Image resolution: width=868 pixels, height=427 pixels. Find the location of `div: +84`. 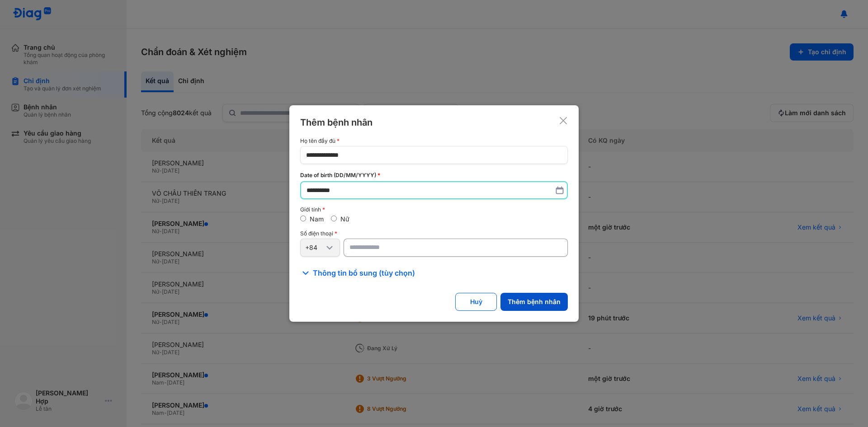

div: +84 is located at coordinates (315, 247).